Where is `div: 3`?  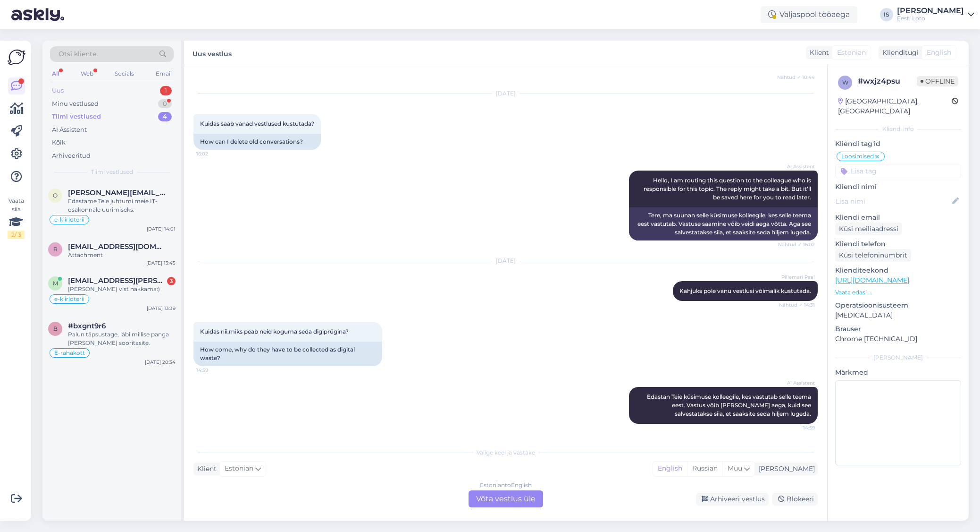 div: 3 is located at coordinates (172, 281).